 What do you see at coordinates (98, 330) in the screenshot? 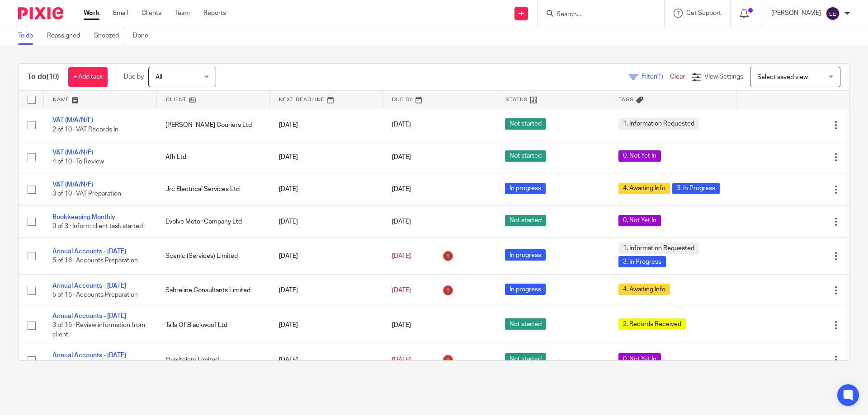
I see `span: 3 of 16 · Review information from client` at bounding box center [98, 330].